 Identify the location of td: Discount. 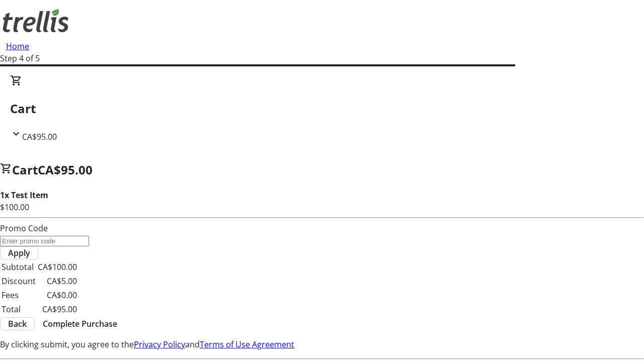
(19, 281).